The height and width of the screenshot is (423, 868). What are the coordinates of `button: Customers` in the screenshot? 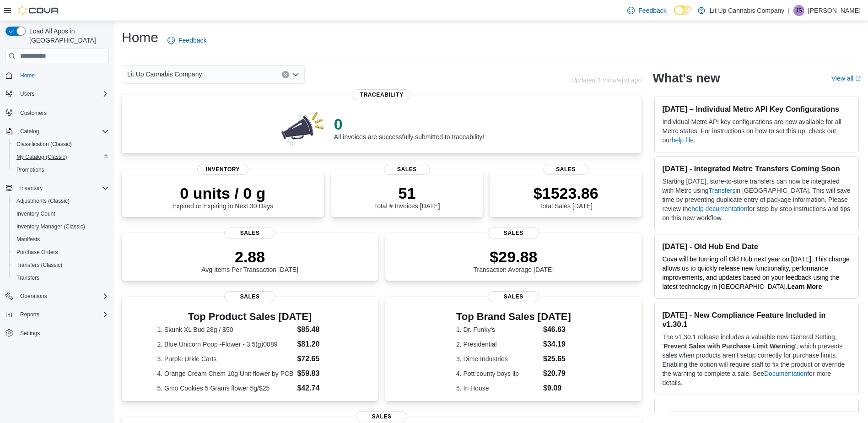 It's located at (57, 112).